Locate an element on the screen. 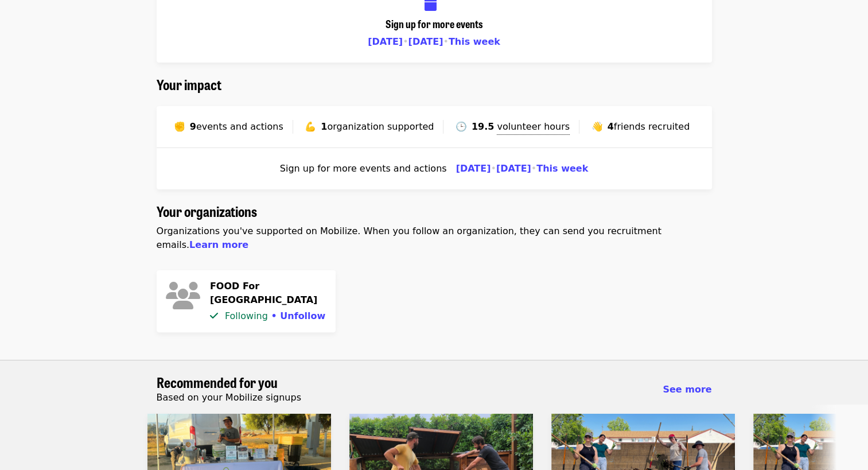 The height and width of the screenshot is (470, 868). div: Recommended for you is located at coordinates (434, 389).